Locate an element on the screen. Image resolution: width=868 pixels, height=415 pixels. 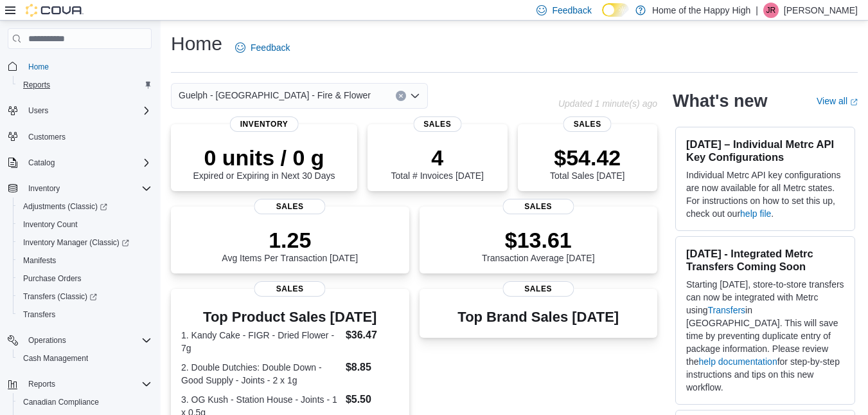
button: Transfers is located at coordinates (85, 314).